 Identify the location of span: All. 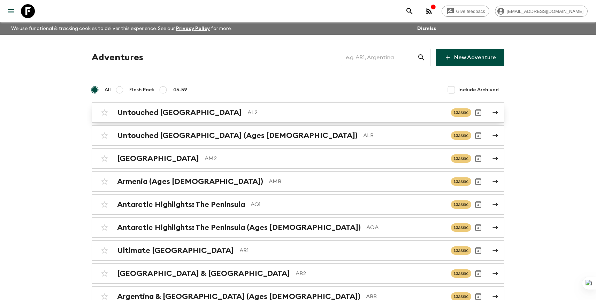
(108, 90).